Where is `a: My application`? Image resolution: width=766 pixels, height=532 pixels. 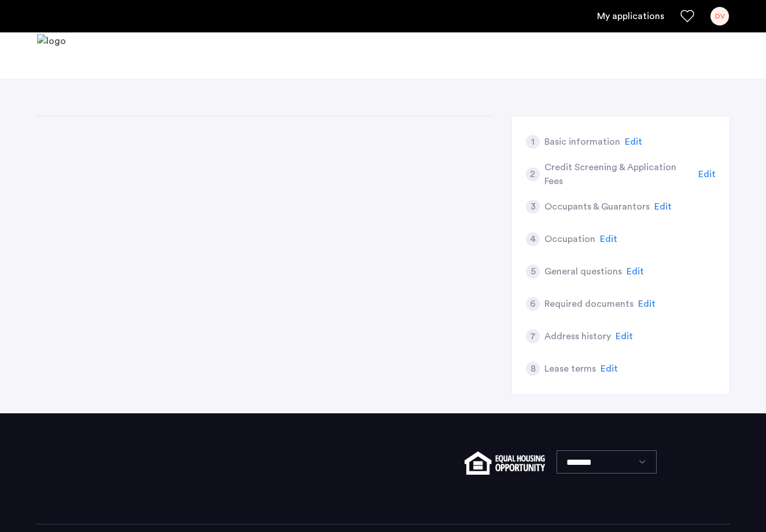 a: My application is located at coordinates (631, 16).